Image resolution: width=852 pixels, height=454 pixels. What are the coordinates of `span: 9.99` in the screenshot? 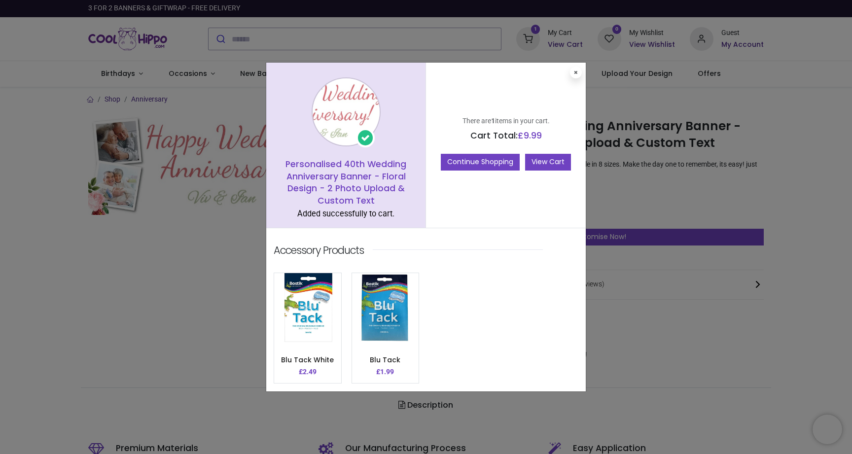 It's located at (533, 136).